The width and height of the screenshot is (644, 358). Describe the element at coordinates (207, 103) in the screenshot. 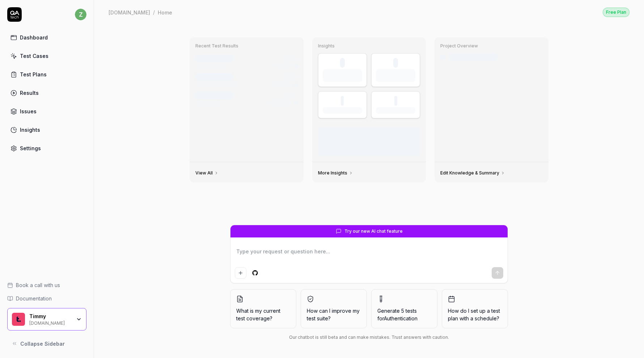

I see `div: Scheduled` at that location.